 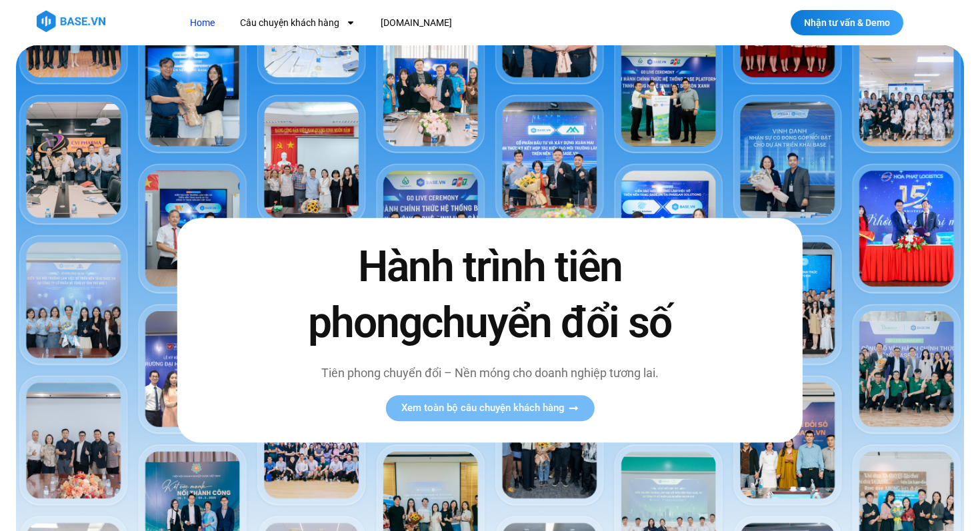 What do you see at coordinates (847, 22) in the screenshot?
I see `a: Nhận tư vấn & Demo` at bounding box center [847, 22].